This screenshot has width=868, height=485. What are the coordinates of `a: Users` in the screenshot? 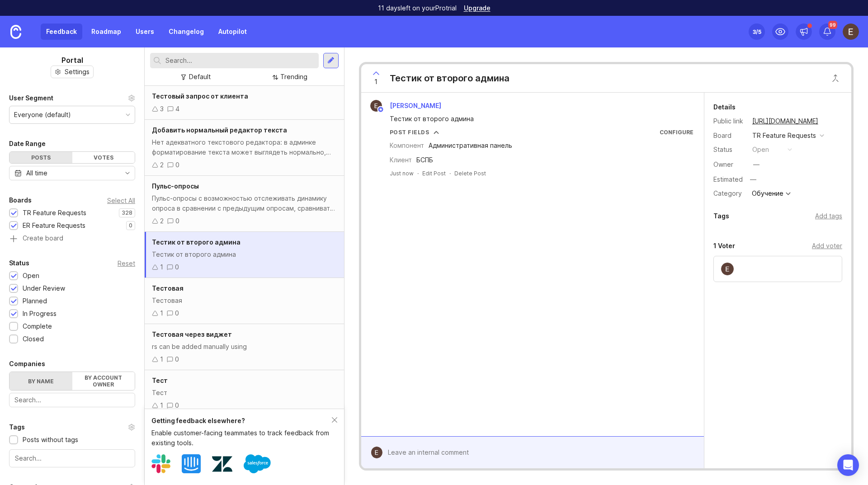 It's located at (145, 32).